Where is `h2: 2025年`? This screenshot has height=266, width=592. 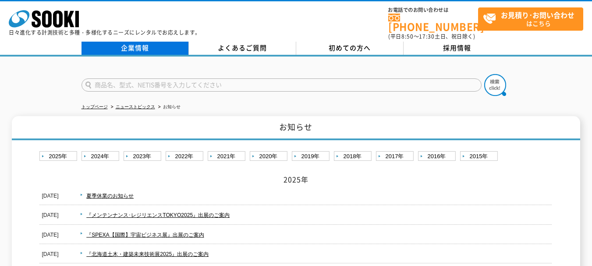 h2: 2025年 is located at coordinates (296, 179).